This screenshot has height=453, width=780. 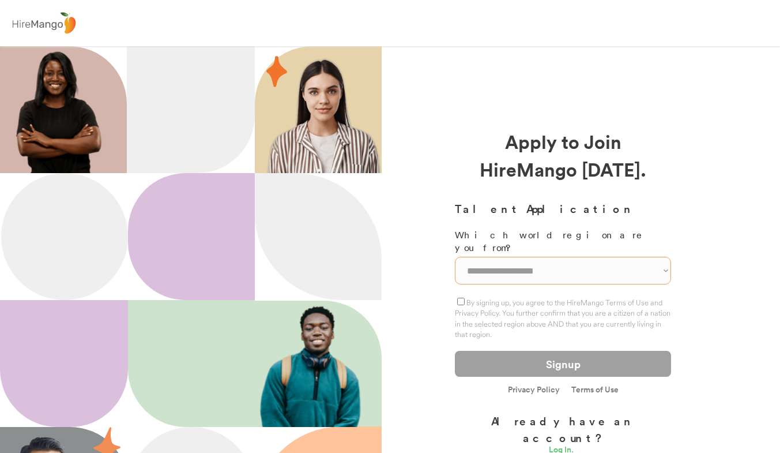 I want to click on label: By signing up, you agree to the HireMango Terms of Use and Privacy Policy. You further confirm th..., so click(x=563, y=318).